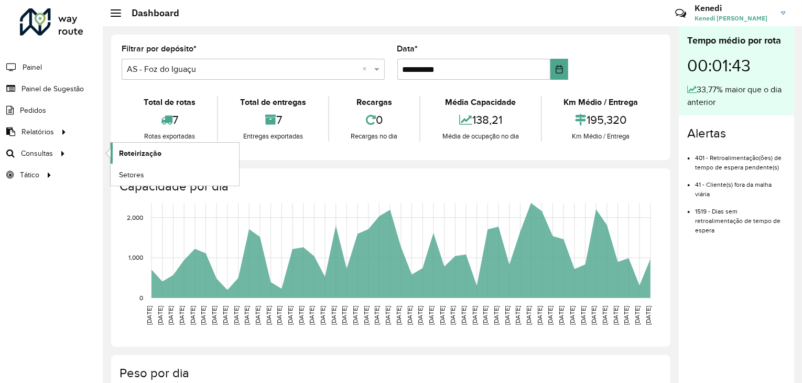 Image resolution: width=802 pixels, height=383 pixels. What do you see at coordinates (737, 133) in the screenshot?
I see `h4: Alertas` at bounding box center [737, 133].